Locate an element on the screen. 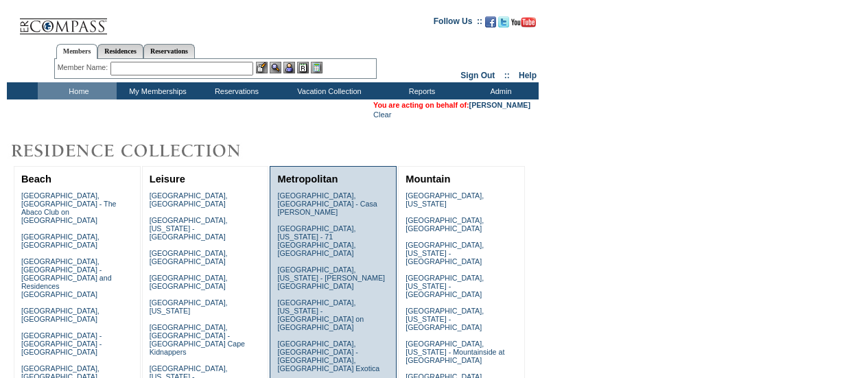  img: Subscribe to our YouTube Channel is located at coordinates (523, 22).